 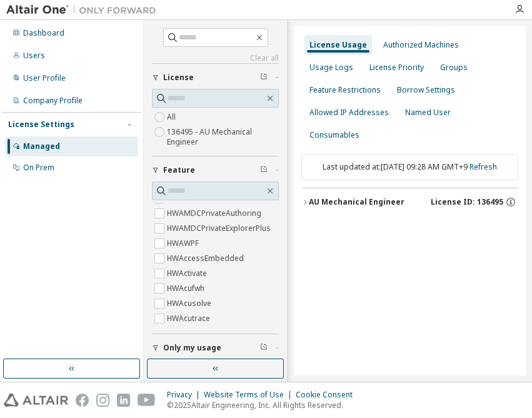 I want to click on div: Named User, so click(x=428, y=112).